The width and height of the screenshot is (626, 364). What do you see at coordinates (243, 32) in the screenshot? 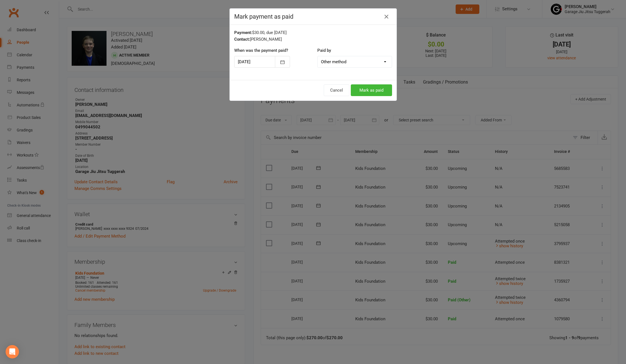
I see `strong: Payment:` at bounding box center [243, 32].